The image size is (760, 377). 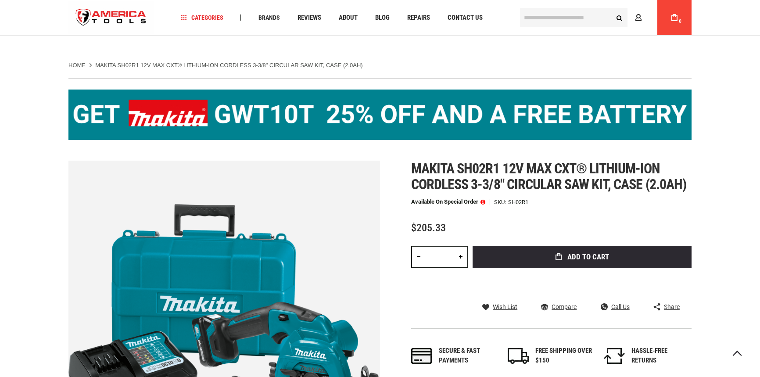 I want to click on strong: MAKITA SH02R1 12V MAX CXT® LITHIUM-ION CORDLESS 3-3/8" CIRCULAR SAW KIT, CASE (2.0AH), so click(x=229, y=65).